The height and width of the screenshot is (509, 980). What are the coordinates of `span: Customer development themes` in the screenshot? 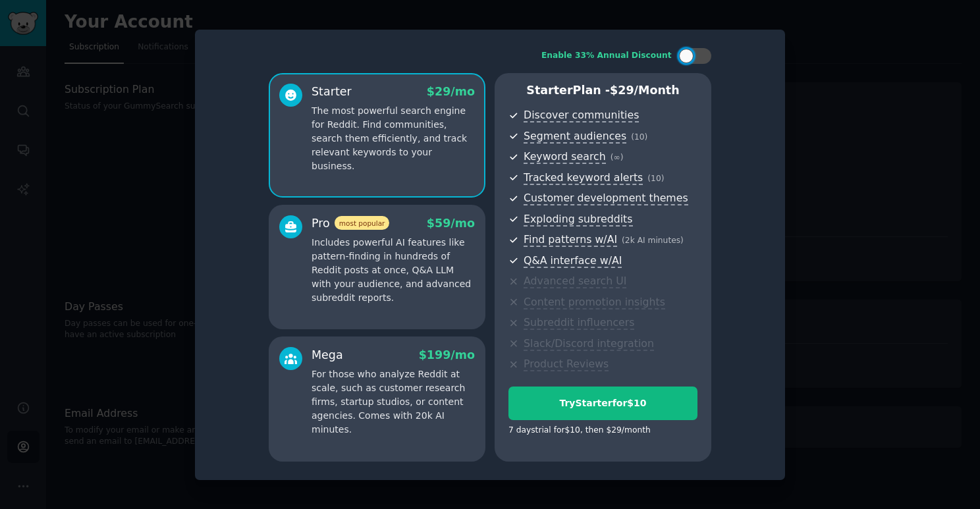 It's located at (606, 198).